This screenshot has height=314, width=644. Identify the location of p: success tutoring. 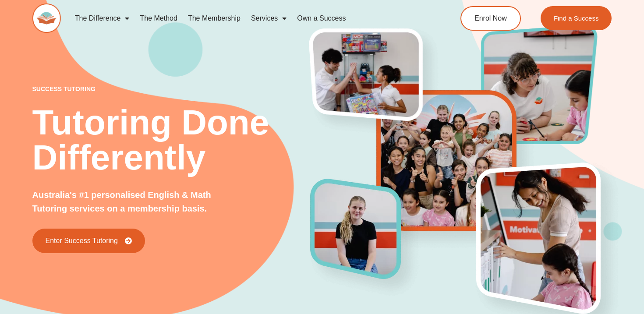
(171, 89).